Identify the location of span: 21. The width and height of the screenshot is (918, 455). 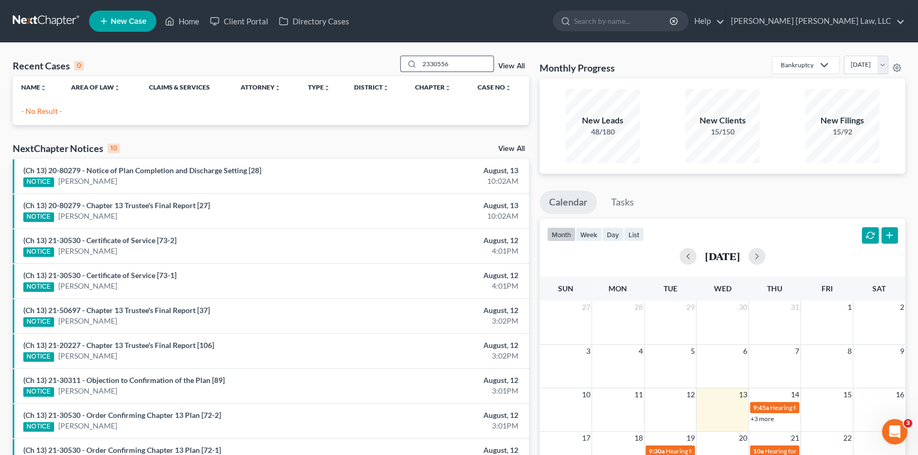
(795, 438).